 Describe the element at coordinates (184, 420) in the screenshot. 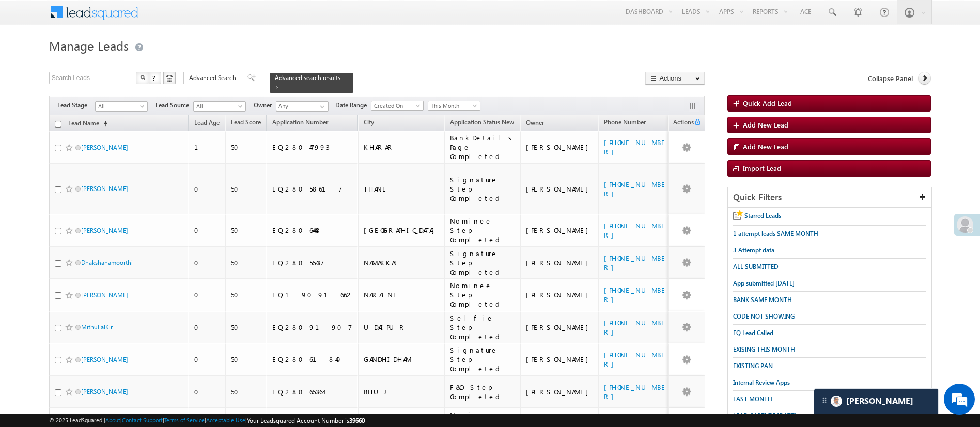

I see `a: Terms of Service` at that location.